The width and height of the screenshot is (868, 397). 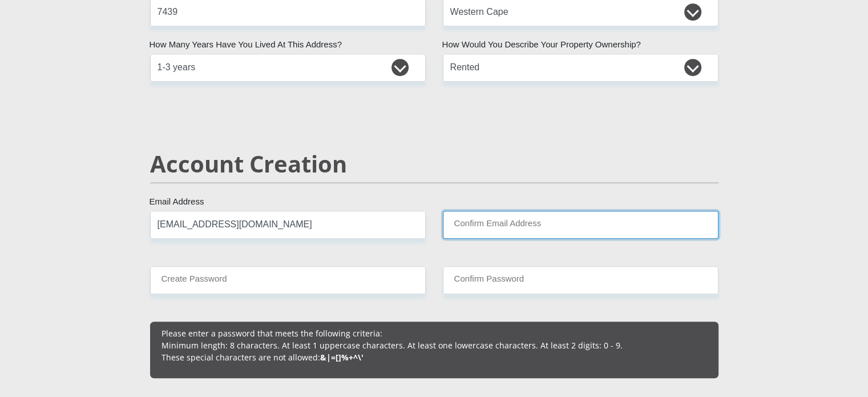 I want to click on h2: Account Creation, so click(x=434, y=164).